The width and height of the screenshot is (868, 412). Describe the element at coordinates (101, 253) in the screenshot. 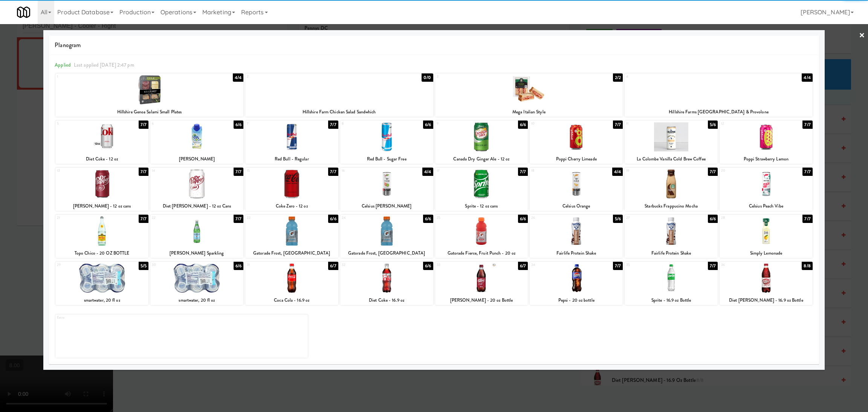

I see `div: Topo Chico - 20 OZ BOTTLE` at that location.